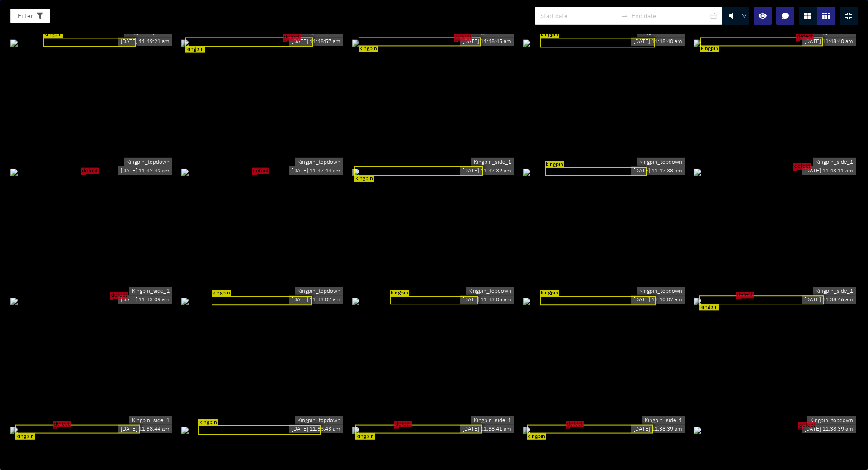 This screenshot has height=470, width=868. What do you see at coordinates (578, 15) in the screenshot?
I see `input: Start date` at bounding box center [578, 15].